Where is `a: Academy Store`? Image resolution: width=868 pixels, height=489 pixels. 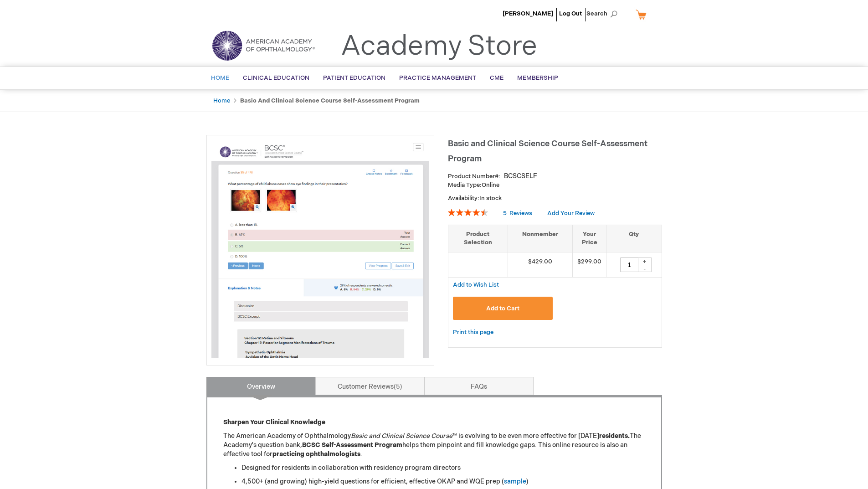
a: Academy Store is located at coordinates (439, 46).